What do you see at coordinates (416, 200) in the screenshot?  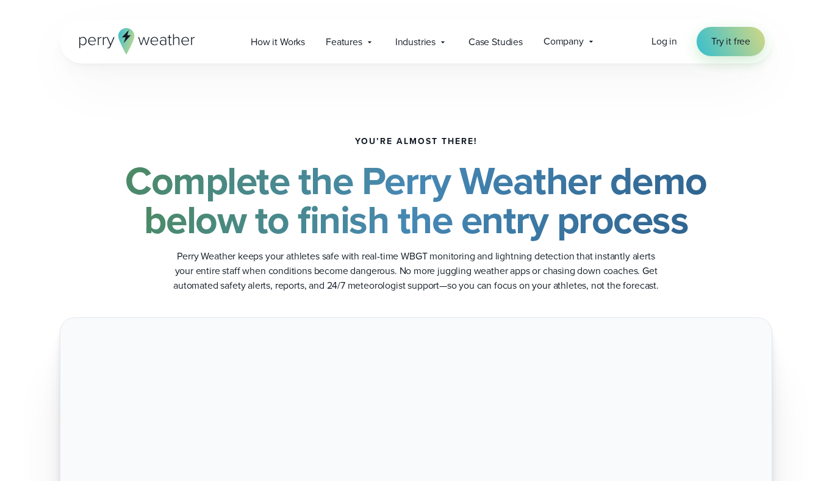 I see `strong: Complete the Perry Weather demo below to finish the entry process` at bounding box center [416, 200].